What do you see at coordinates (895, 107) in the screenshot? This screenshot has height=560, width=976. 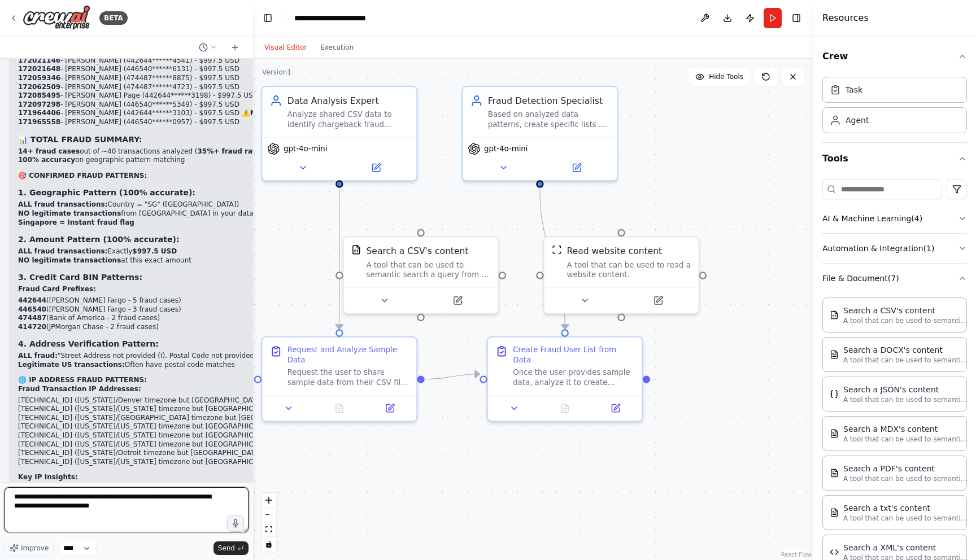 I see `div: Crew` at bounding box center [895, 107].